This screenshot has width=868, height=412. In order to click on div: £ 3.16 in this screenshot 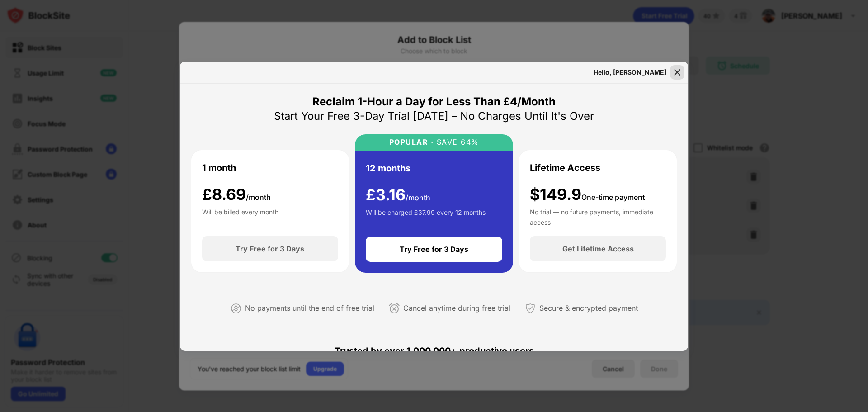, I will do `click(398, 195)`.